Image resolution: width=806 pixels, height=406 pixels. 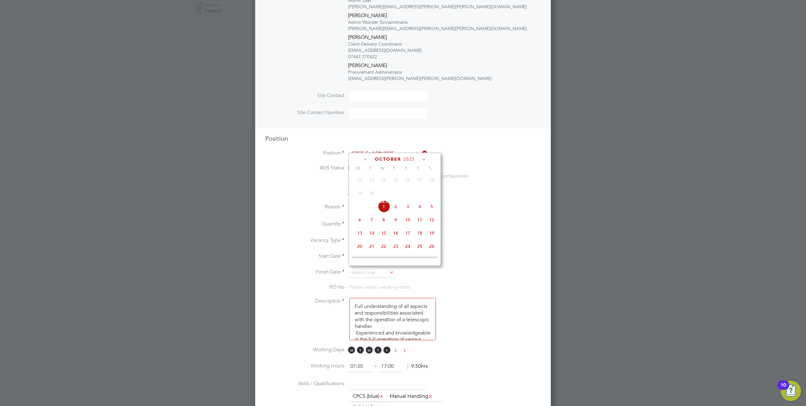 I want to click on label: Reason, so click(x=305, y=207).